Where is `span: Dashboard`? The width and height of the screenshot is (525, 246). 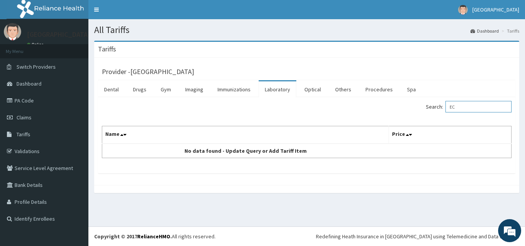 span: Dashboard is located at coordinates (29, 84).